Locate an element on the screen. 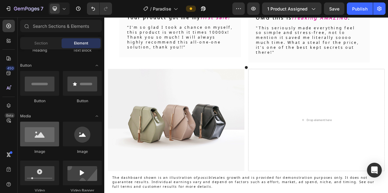 The image size is (388, 193). button: Save is located at coordinates (334, 9).